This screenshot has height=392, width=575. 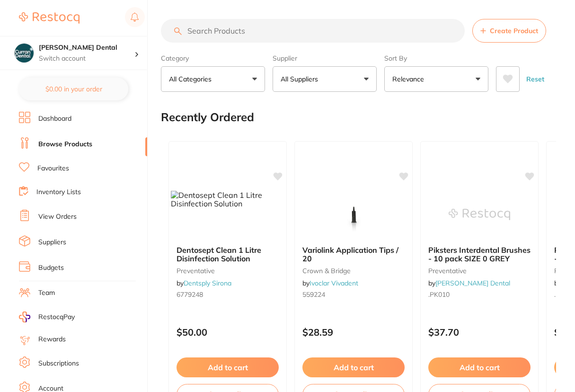 What do you see at coordinates (59, 363) in the screenshot?
I see `a: Subscriptions` at bounding box center [59, 363].